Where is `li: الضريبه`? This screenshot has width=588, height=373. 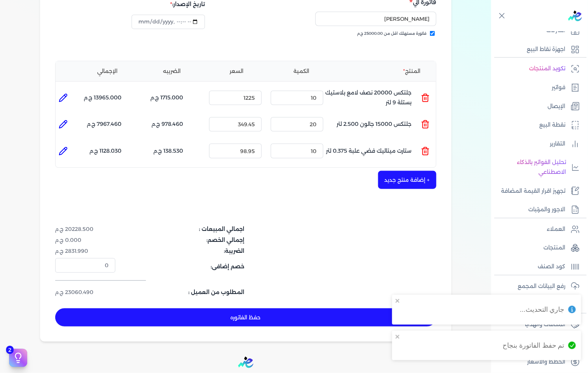
li: الضريبه is located at coordinates (172, 71).